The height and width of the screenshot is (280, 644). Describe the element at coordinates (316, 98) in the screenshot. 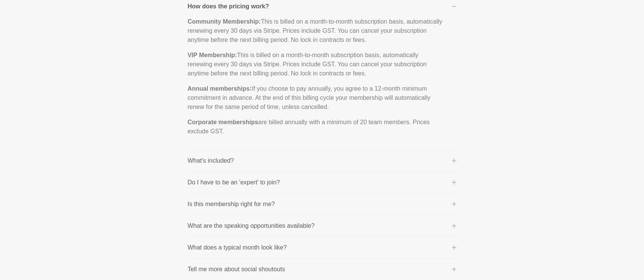

I see `p: If you choose to pay annually, you agree to a 12-month minimum commitment in advance. At the end ...` at that location.